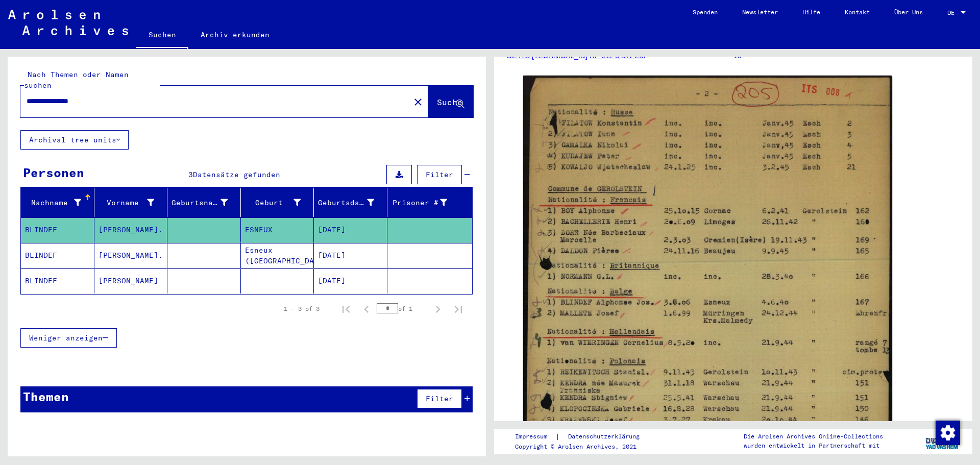  What do you see at coordinates (191, 174) in the screenshot?
I see `span: 3` at bounding box center [191, 174].